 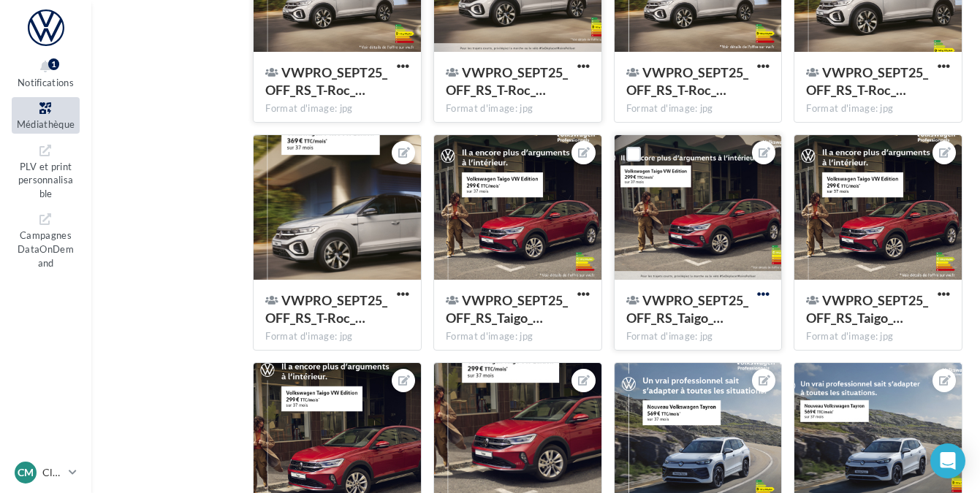 I want to click on span: VWPRO_SEPT25_OFF_RS_T-Roc_CARRE, so click(x=326, y=81).